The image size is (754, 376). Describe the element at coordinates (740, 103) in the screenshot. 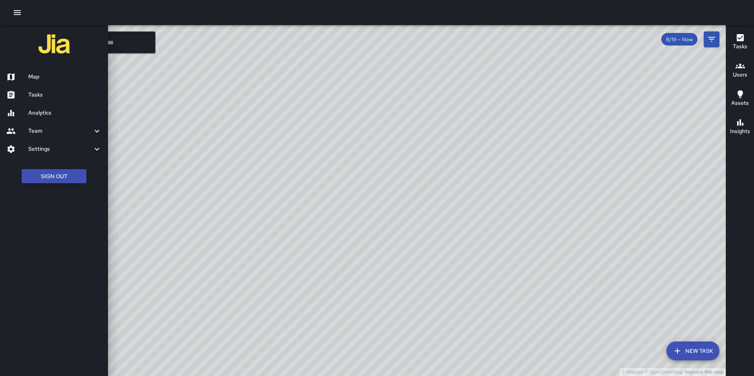

I see `h6: Assets` at that location.